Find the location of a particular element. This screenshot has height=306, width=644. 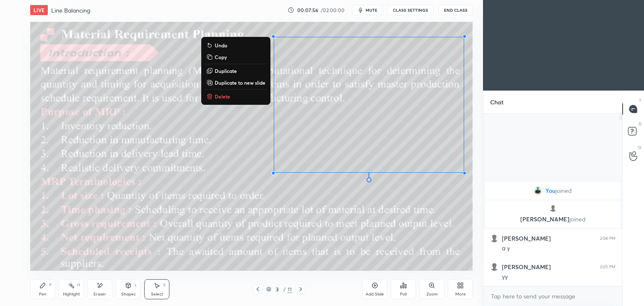

div: LIVE is located at coordinates (39, 10).